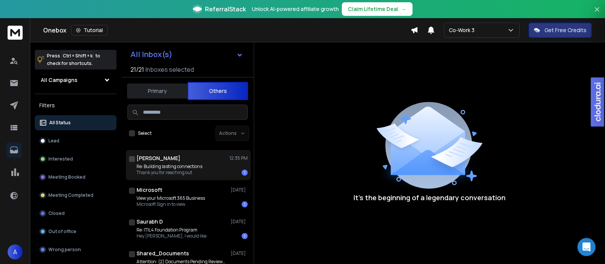  Describe the element at coordinates (145, 133) in the screenshot. I see `label: Select` at that location.